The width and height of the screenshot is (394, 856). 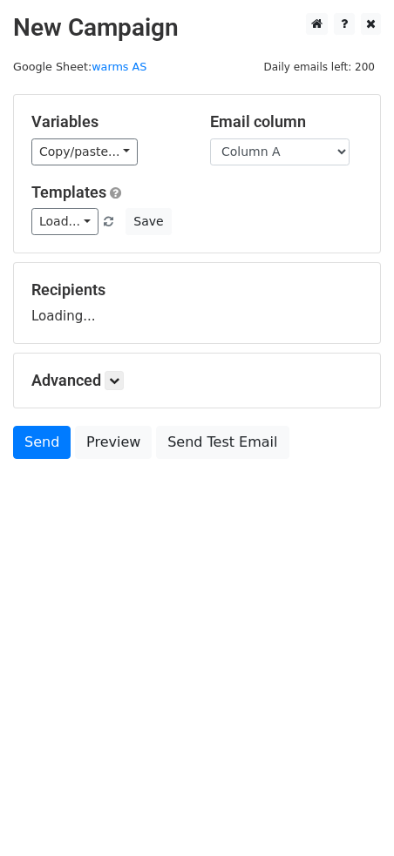 I want to click on a: Send Test Email, so click(x=222, y=442).